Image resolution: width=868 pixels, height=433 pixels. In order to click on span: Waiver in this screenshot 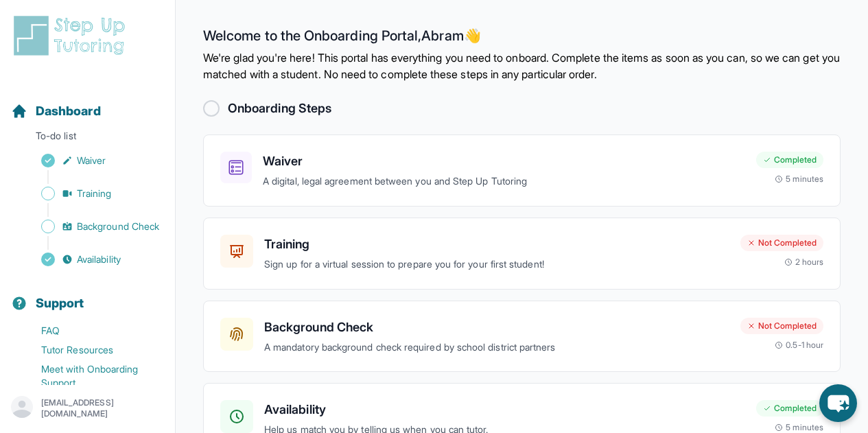, I will do `click(91, 160)`.